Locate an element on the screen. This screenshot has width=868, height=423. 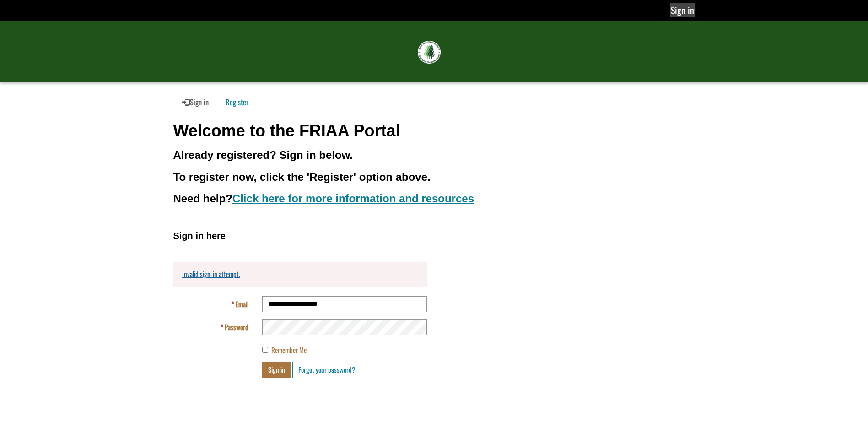
button: Sign in is located at coordinates (276, 369).